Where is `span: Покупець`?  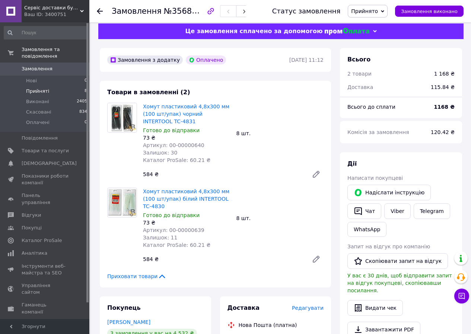 span: Покупець is located at coordinates (124, 307).